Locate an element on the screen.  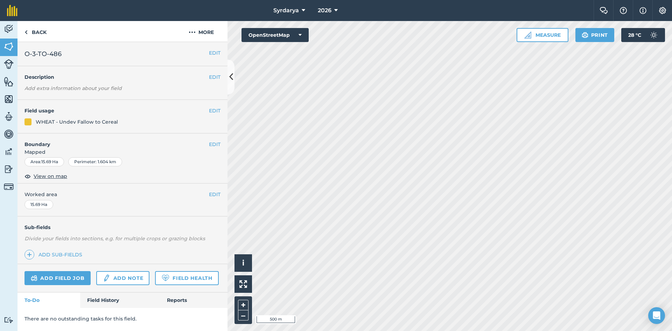
button: 28 °C is located at coordinates (643, 35).